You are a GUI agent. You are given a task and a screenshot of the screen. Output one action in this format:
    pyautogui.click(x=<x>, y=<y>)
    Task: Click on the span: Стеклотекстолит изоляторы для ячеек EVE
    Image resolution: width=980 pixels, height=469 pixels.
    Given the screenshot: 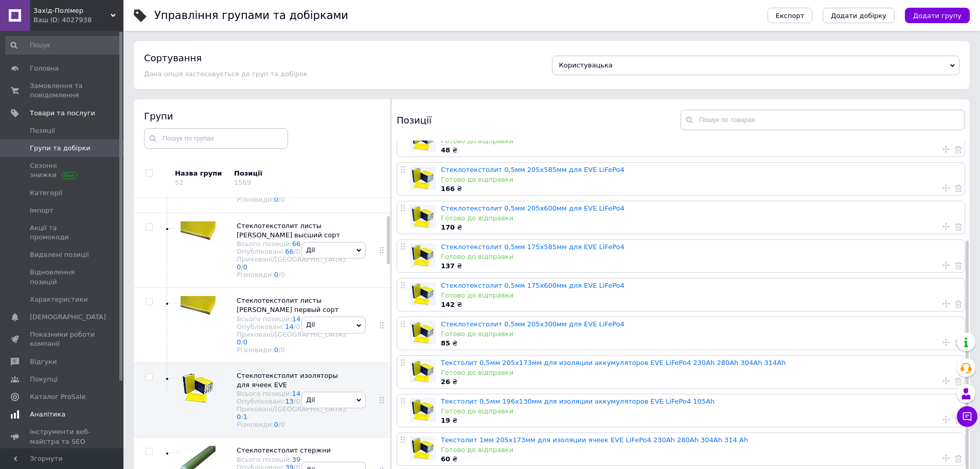 What is the action you would take?
    pyautogui.click(x=287, y=380)
    